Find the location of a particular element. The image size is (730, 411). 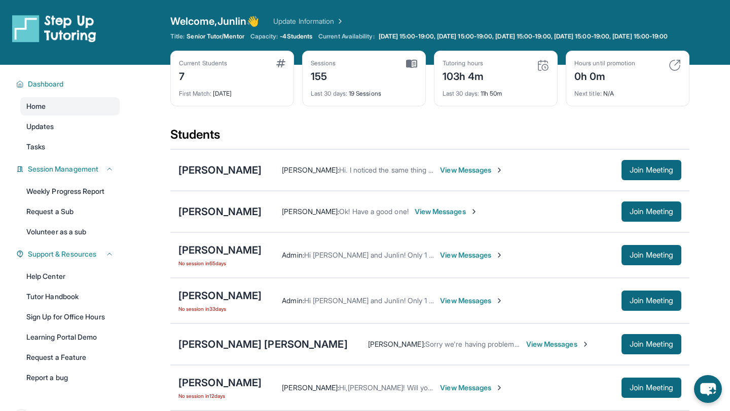

span: Support & Resources is located at coordinates (62, 254).